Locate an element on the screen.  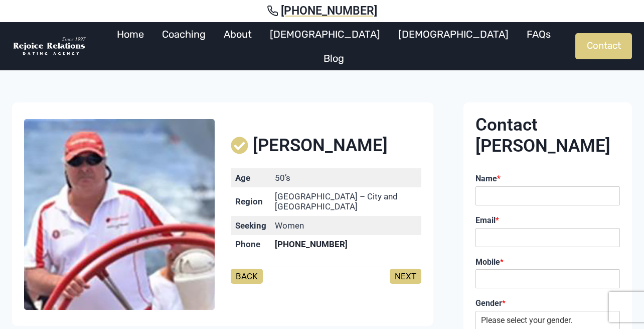
a: FAQs is located at coordinates (538, 34).